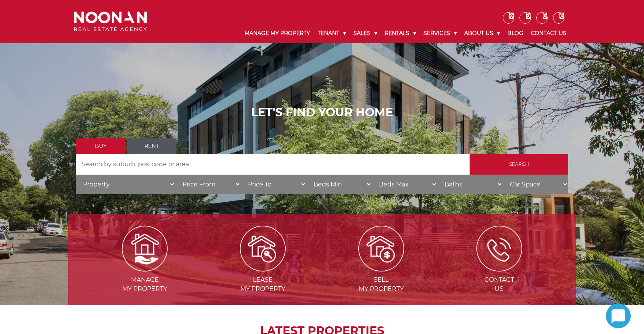  What do you see at coordinates (100, 146) in the screenshot?
I see `a: Buy` at bounding box center [100, 146].